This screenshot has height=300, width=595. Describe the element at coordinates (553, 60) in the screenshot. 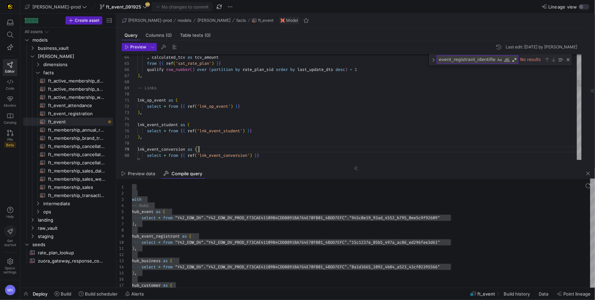

I see `div: Next Match (Enter)` at that location.